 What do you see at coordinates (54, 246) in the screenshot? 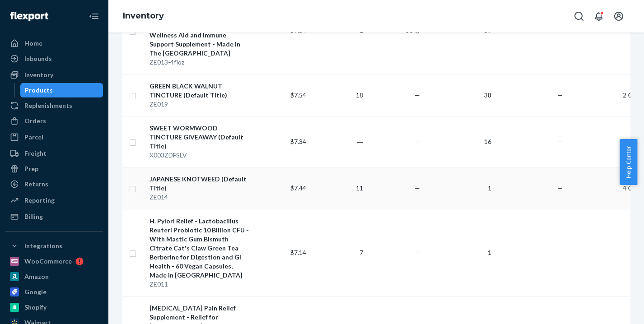
I see `button: Integrations` at bounding box center [54, 246].